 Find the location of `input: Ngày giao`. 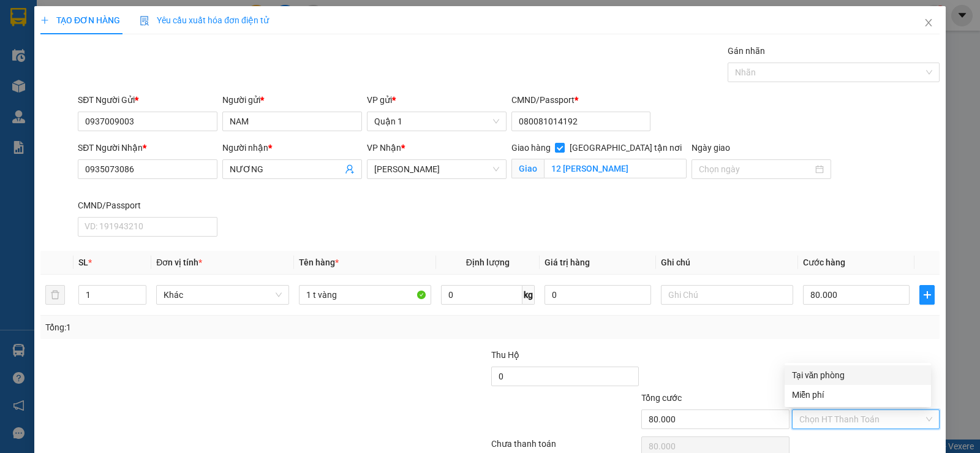

input: Ngày giao is located at coordinates (756, 169).